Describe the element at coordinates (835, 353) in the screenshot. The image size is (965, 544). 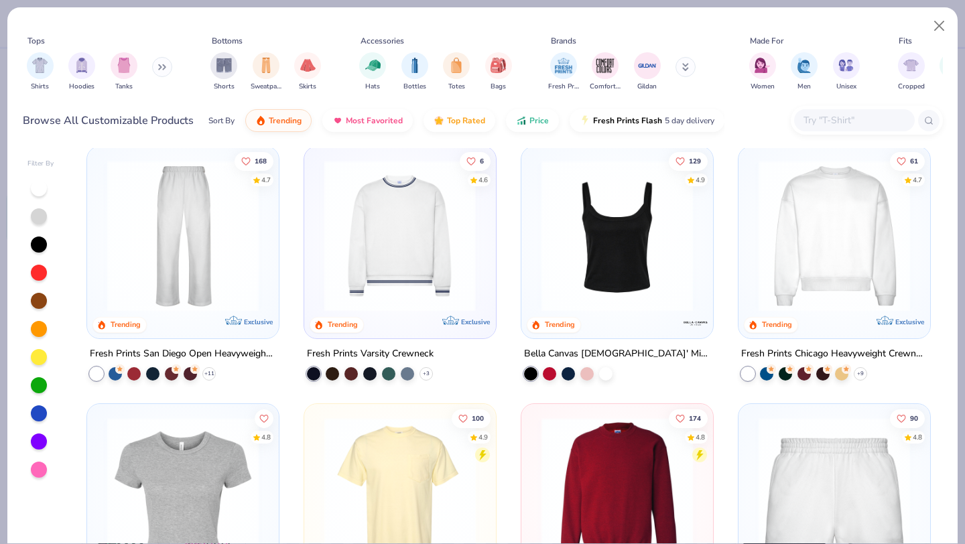
I see `div: Fresh Prints Chicago Heavyweight Crewneck` at that location.